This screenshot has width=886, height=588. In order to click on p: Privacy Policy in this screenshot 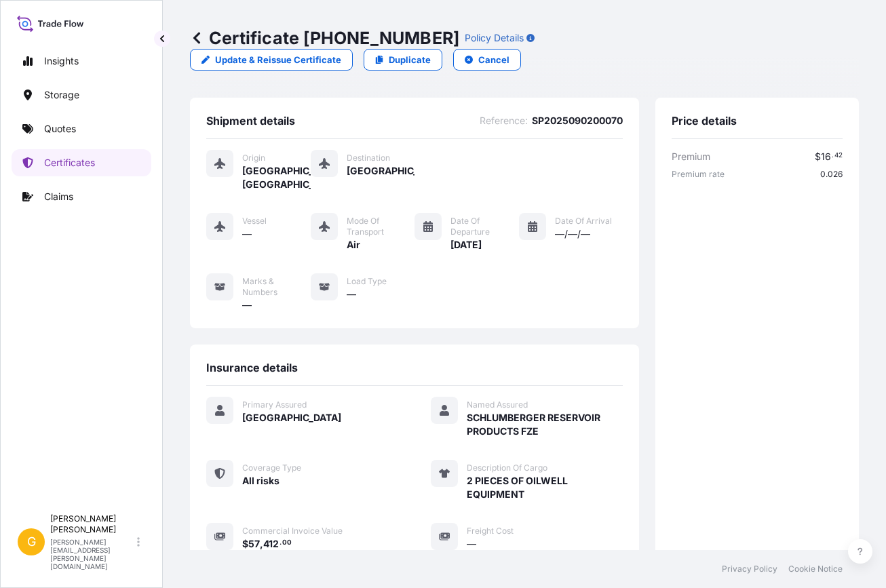, I will do `click(750, 569)`.